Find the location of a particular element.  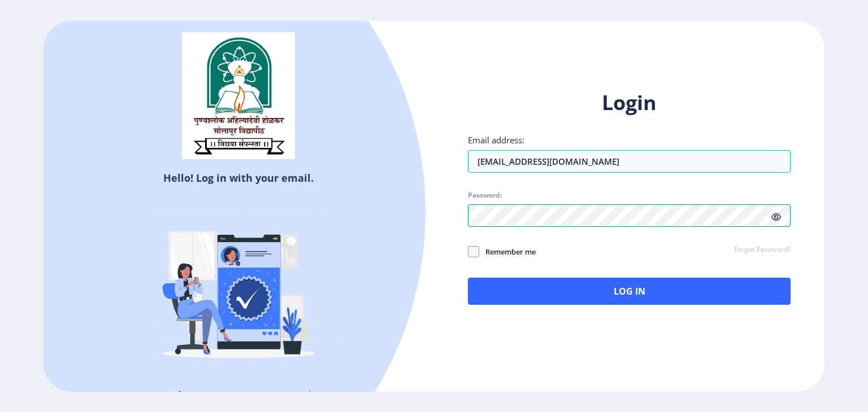

img: sulogo.png is located at coordinates (238, 96).